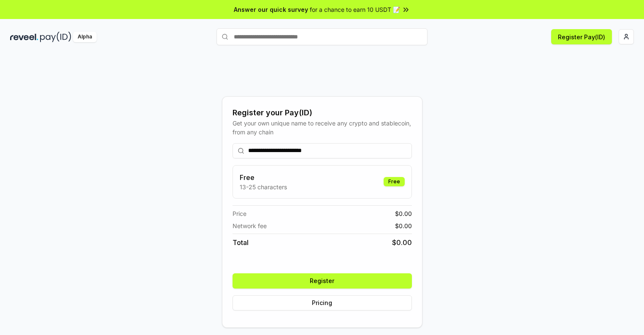 The width and height of the screenshot is (644, 335). I want to click on div: Get your own unique name to receive any crypto and stablecoin, from any chain, so click(322, 127).